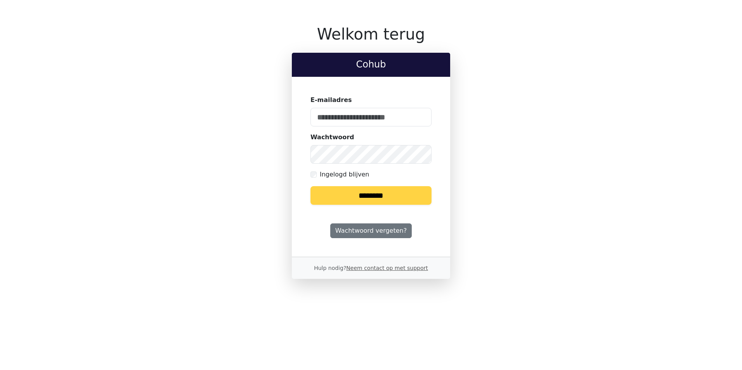 The width and height of the screenshot is (742, 370). Describe the element at coordinates (371, 268) in the screenshot. I see `small: Hulp nodig?` at that location.